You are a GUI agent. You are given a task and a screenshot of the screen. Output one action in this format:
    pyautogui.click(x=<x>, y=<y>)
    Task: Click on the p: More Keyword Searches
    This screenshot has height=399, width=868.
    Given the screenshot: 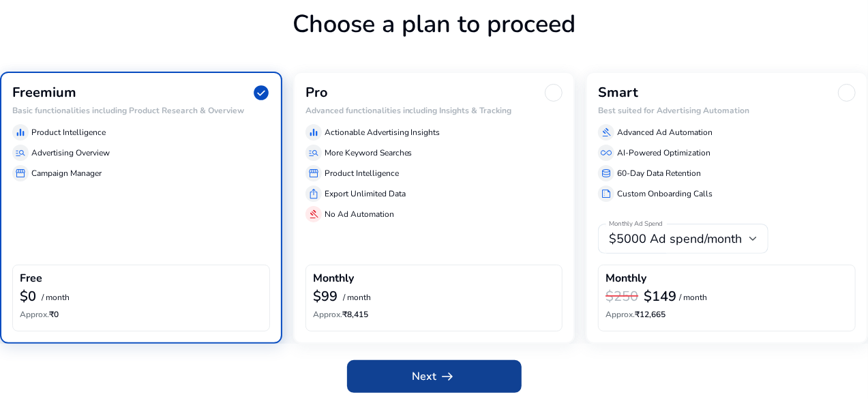 What is the action you would take?
    pyautogui.click(x=368, y=153)
    